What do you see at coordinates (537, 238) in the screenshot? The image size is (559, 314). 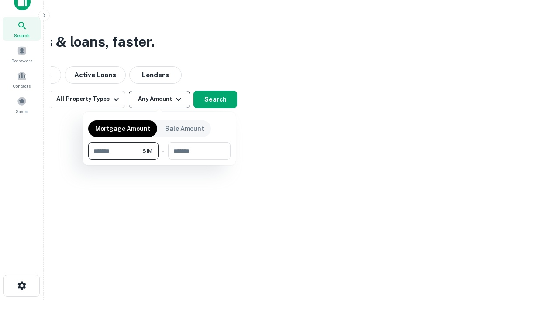 I see `div: Chat Widget` at bounding box center [537, 238].